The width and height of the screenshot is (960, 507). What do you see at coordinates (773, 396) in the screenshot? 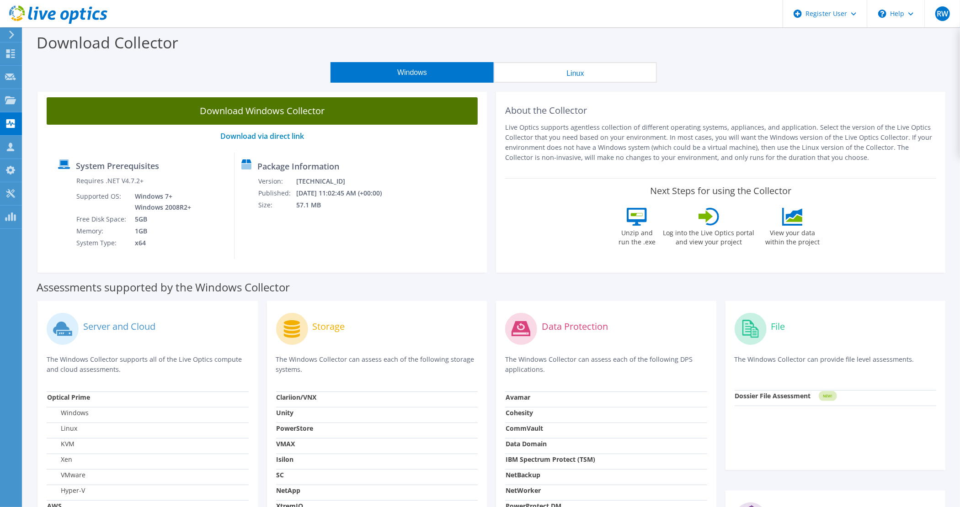
I see `strong: Dossier File Assessment` at bounding box center [773, 396].